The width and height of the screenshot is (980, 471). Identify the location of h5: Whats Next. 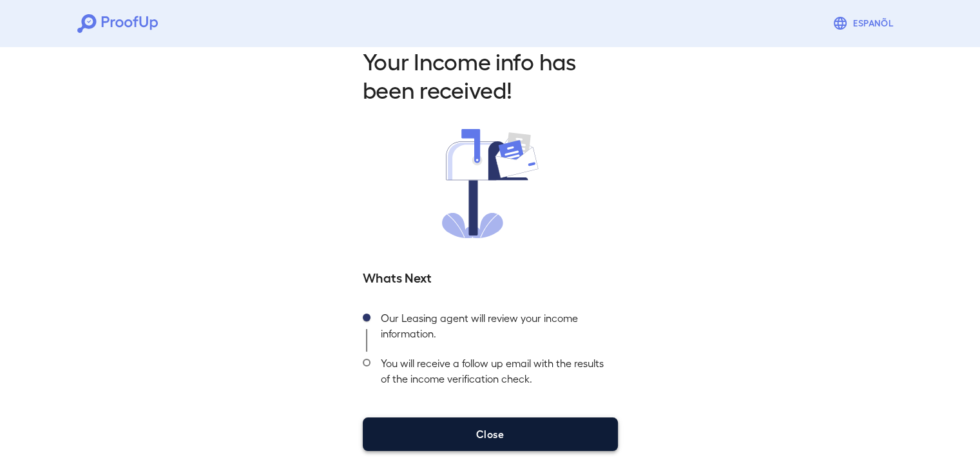
(490, 276).